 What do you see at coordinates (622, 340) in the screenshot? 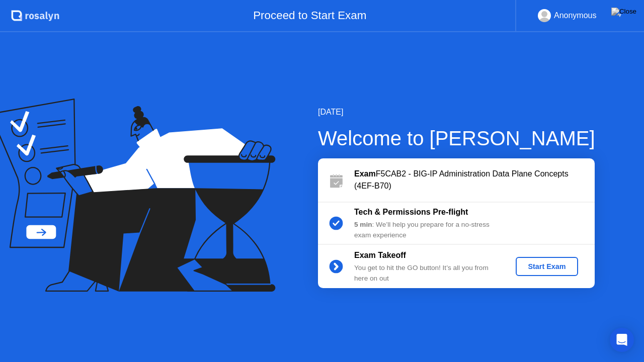
I see `div: Open Intercom Messenger` at bounding box center [622, 340].